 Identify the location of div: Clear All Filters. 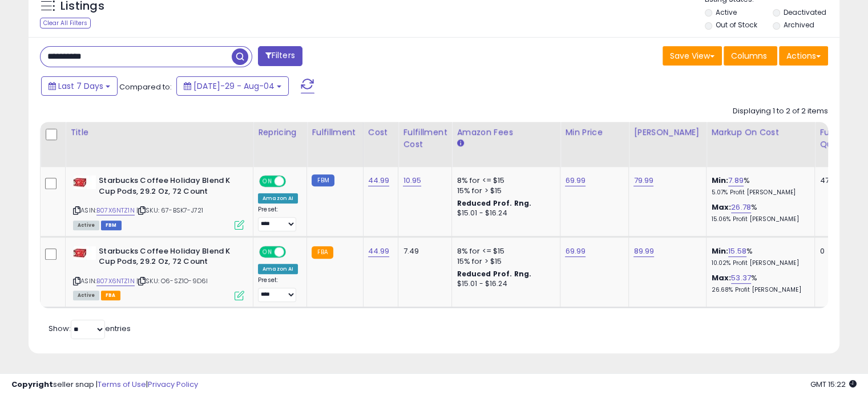
(65, 23).